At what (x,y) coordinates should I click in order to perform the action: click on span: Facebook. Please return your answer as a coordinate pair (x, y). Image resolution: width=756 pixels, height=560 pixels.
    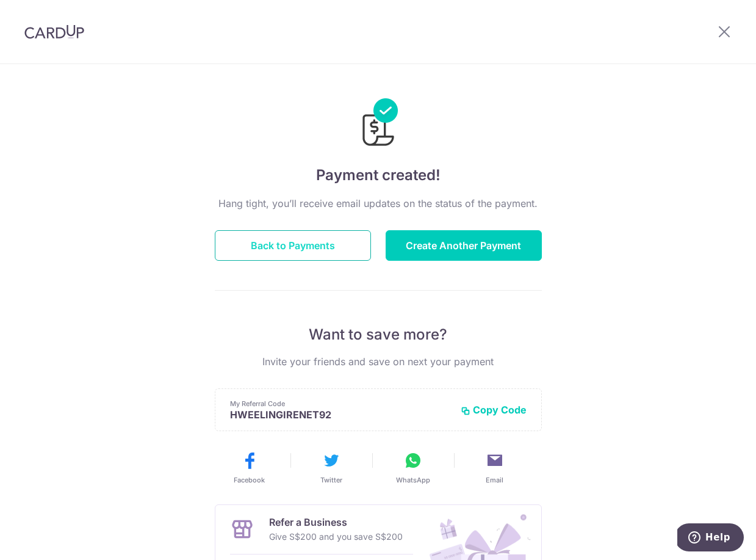
    Looking at the image, I should click on (249, 480).